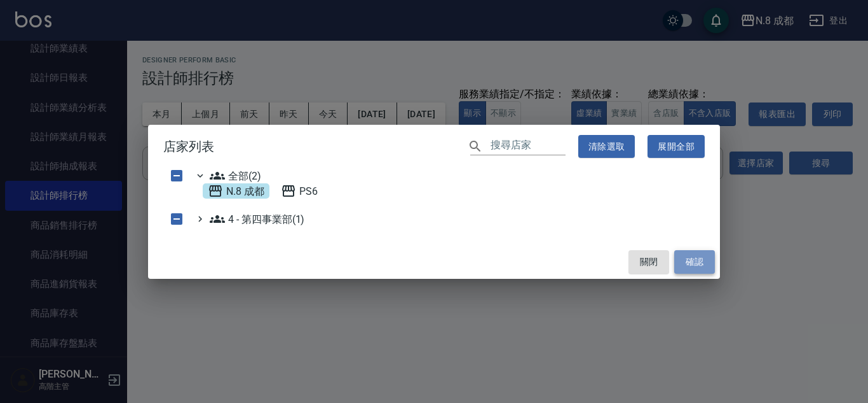  What do you see at coordinates (695, 262) in the screenshot?
I see `button: 確認` at bounding box center [695, 262].